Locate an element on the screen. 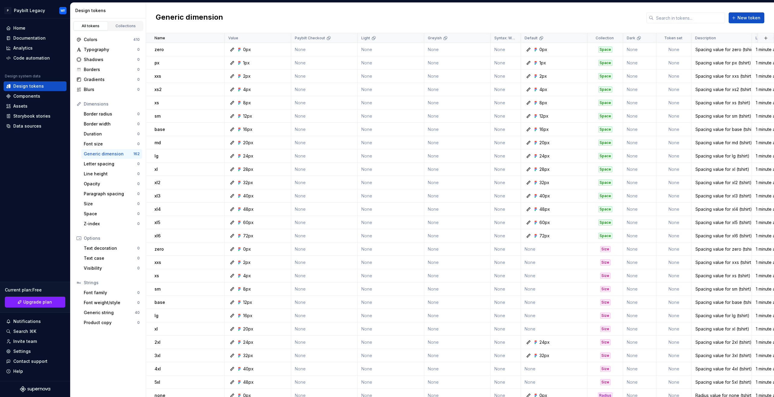 The width and height of the screenshot is (774, 397). a: Font size0 is located at coordinates (112, 144).